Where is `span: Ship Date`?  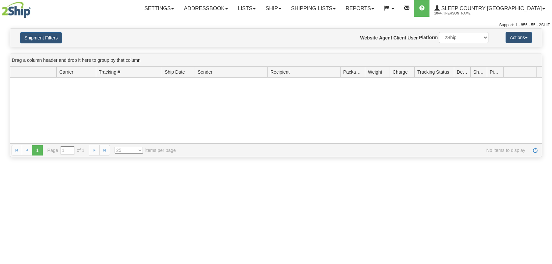
span: Ship Date is located at coordinates (174, 72).